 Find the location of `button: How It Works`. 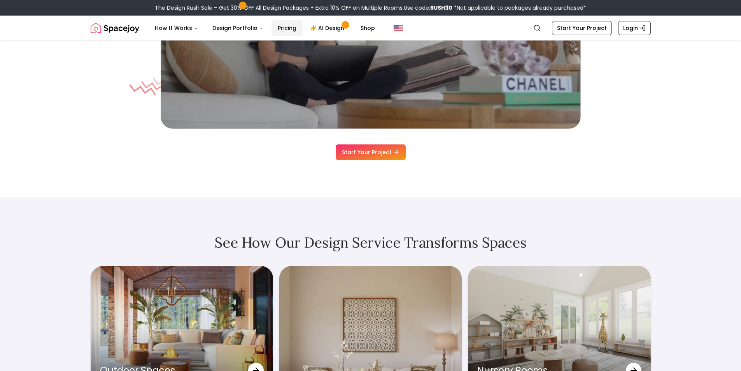

button: How It Works is located at coordinates (177, 28).